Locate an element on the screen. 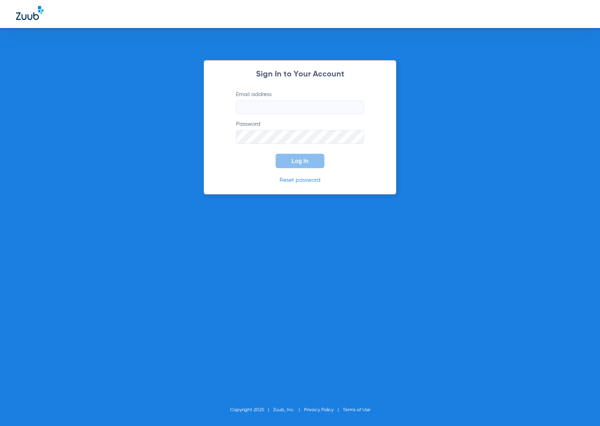 The height and width of the screenshot is (426, 600). label: Email address is located at coordinates (300, 102).